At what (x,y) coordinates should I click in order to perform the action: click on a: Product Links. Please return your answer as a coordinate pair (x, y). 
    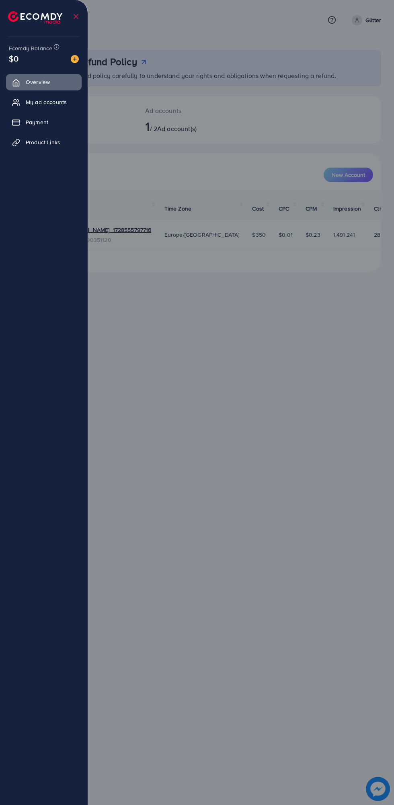
    Looking at the image, I should click on (44, 142).